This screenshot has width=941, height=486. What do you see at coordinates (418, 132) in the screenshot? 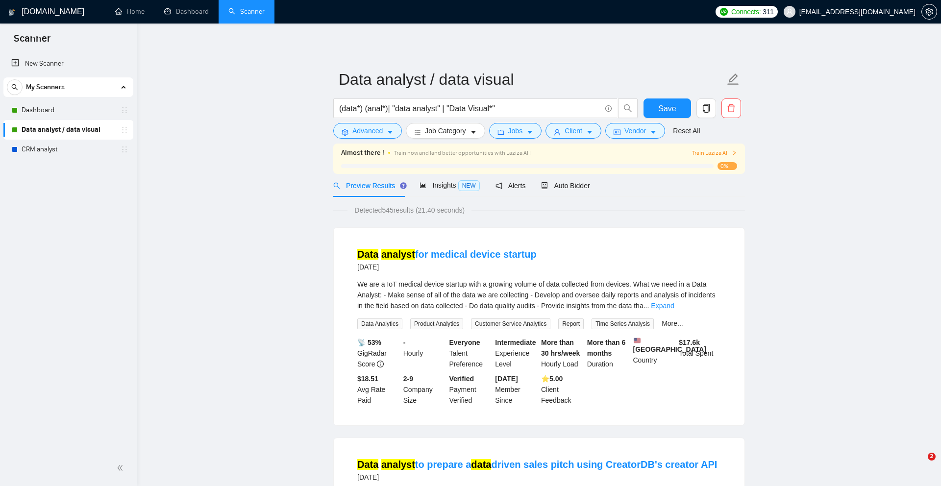
I see `span: bars` at bounding box center [418, 132].